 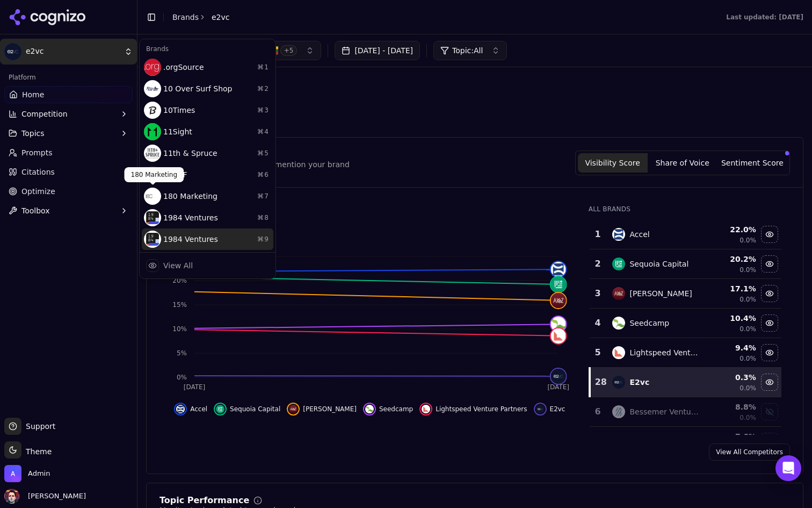 I want to click on img: 180 Marketing, so click(x=153, y=196).